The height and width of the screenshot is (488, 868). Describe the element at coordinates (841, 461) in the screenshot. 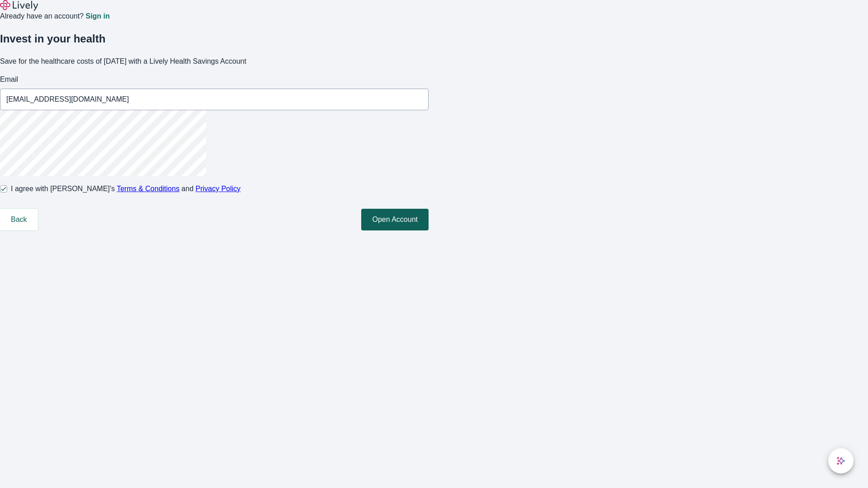

I see `svg: Lively AI Assistant` at that location.